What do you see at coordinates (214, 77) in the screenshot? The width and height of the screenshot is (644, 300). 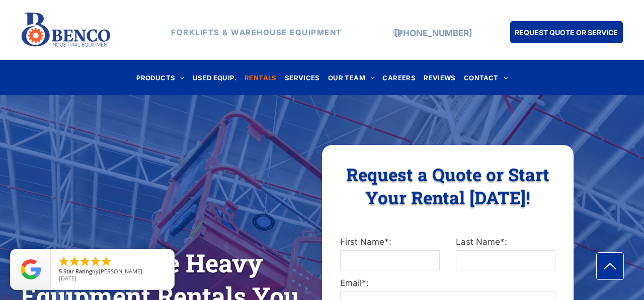 I see `a: USED EQUIP.` at bounding box center [214, 77].